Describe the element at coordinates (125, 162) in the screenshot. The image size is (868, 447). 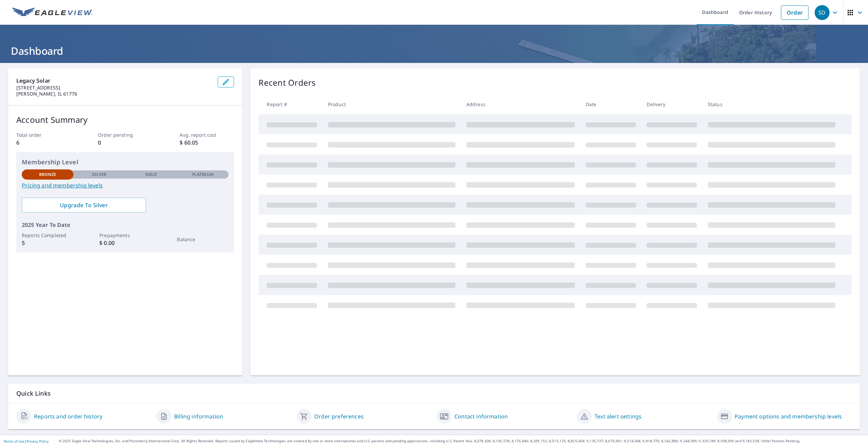
I see `p: Membership Level` at that location.